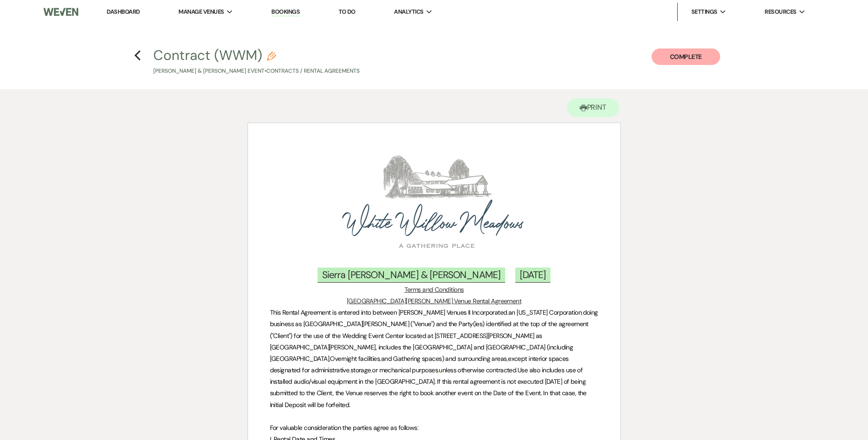 This screenshot has height=440, width=868. I want to click on span: For valuable consideration the parties agree as follows:, so click(344, 427).